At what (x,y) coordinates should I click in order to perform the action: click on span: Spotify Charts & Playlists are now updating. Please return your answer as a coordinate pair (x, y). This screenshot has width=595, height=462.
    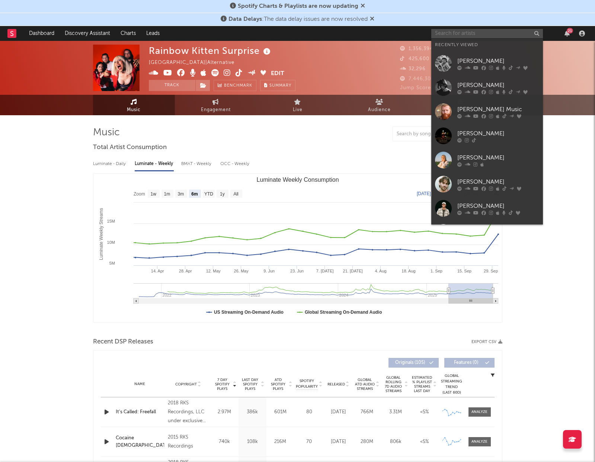
    Looking at the image, I should click on (298, 6).